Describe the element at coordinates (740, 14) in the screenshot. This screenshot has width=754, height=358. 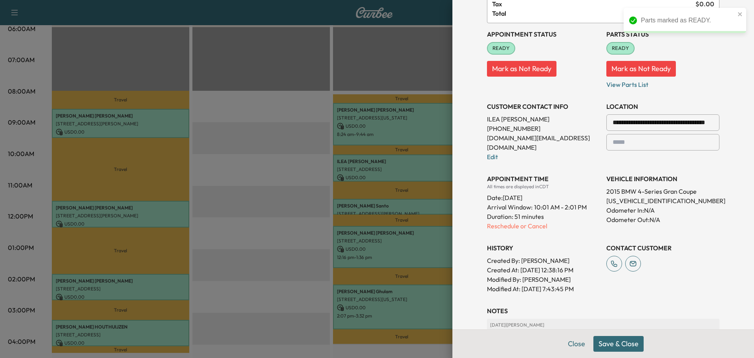
I see `button: close` at that location.